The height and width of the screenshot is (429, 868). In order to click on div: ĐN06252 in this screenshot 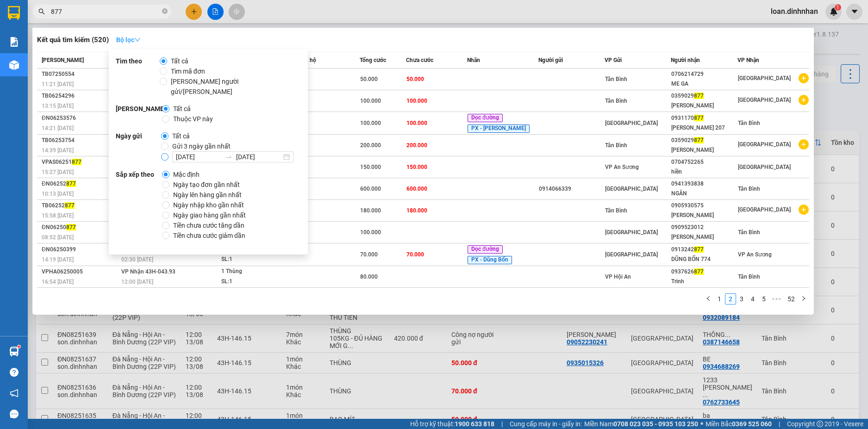, I will do `click(80, 184)`.